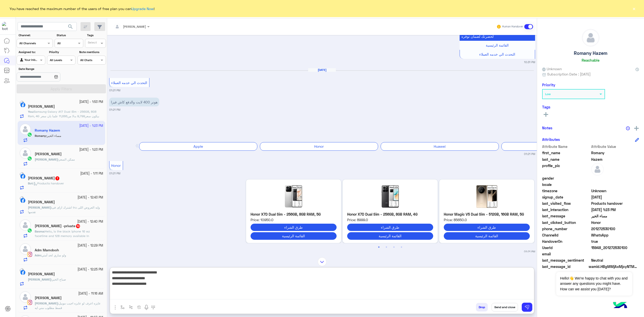  I want to click on h6: Tags, so click(591, 107).